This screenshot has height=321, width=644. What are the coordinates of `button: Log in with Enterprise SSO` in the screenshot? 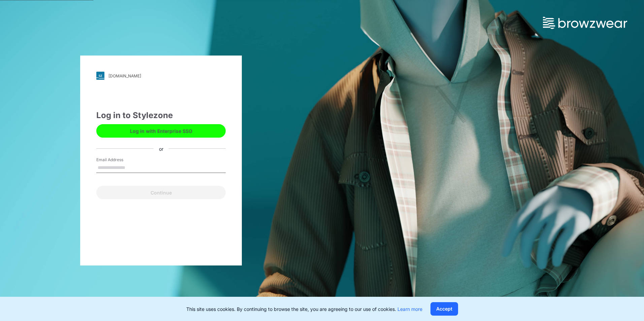 It's located at (161, 131).